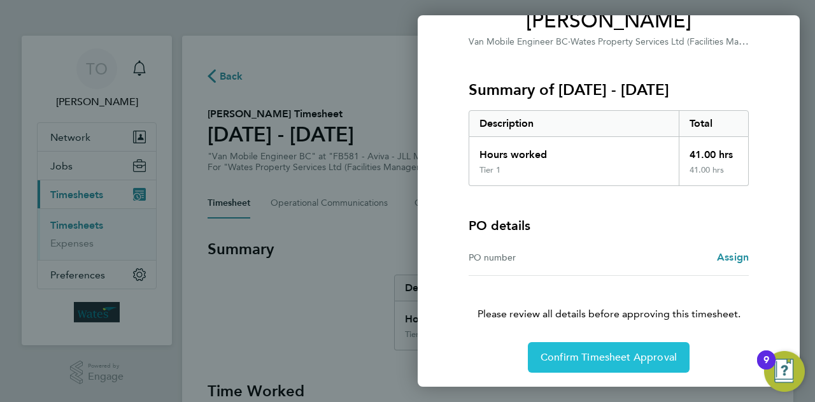  Describe the element at coordinates (733, 257) in the screenshot. I see `span: Assign` at that location.